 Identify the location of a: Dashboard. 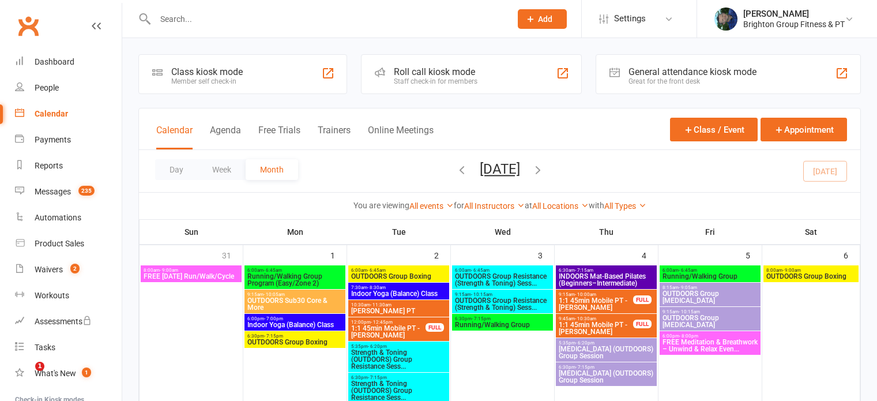
(68, 62).